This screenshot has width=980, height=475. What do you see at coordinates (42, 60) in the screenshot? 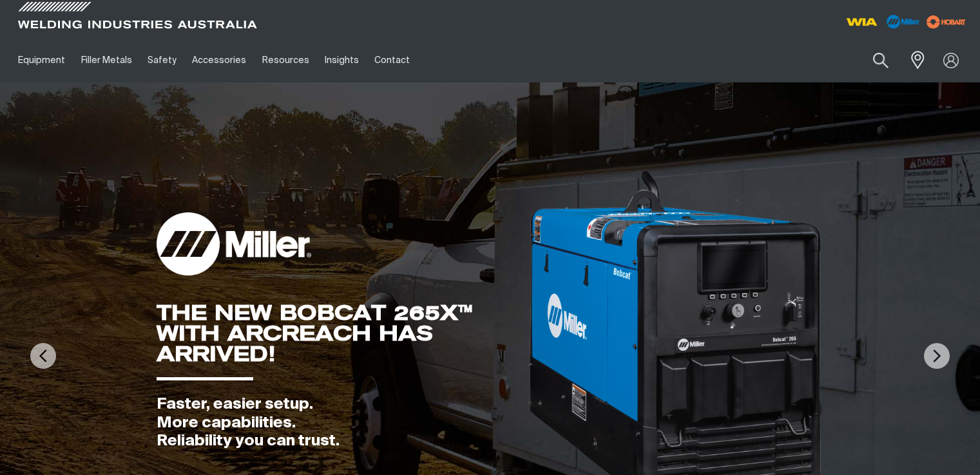
I see `a: Equipment` at bounding box center [42, 60].